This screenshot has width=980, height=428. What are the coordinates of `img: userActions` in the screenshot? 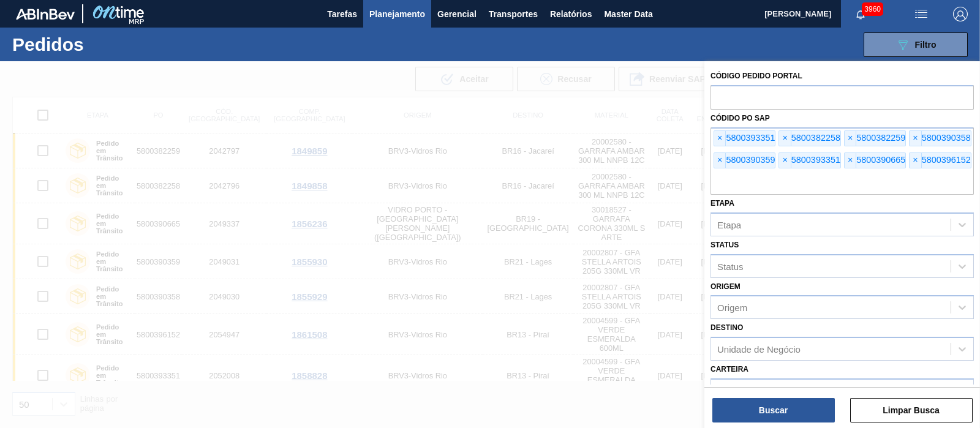 It's located at (921, 14).